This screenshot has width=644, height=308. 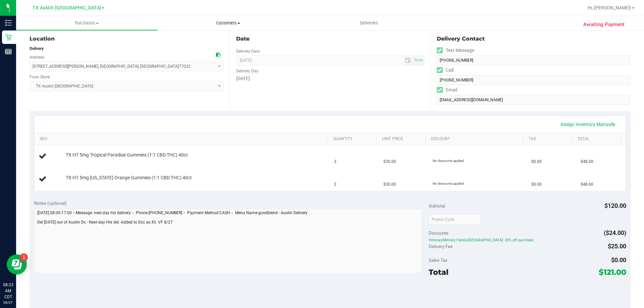 I want to click on span: Purchases, so click(x=87, y=23).